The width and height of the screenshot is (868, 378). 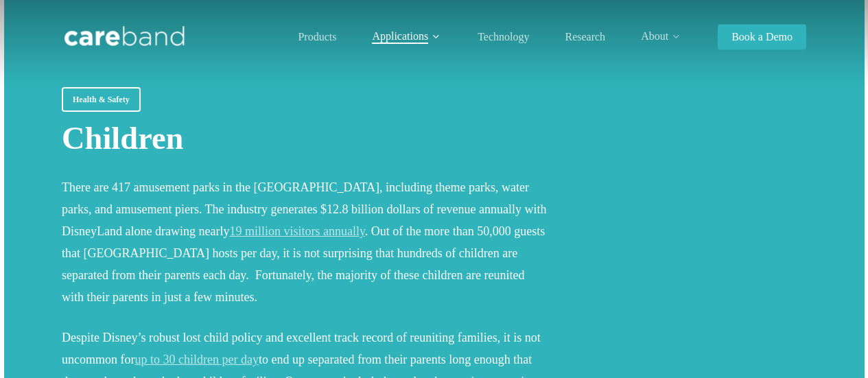 What do you see at coordinates (654, 36) in the screenshot?
I see `span: About` at bounding box center [654, 36].